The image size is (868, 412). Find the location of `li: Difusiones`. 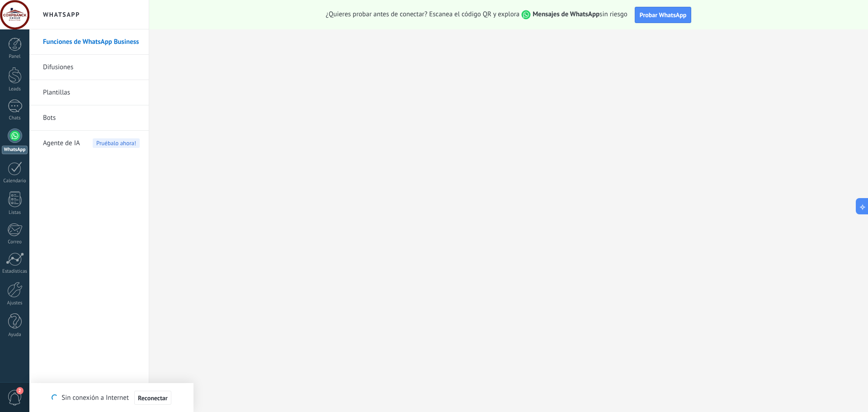

li: Difusiones is located at coordinates (89, 67).